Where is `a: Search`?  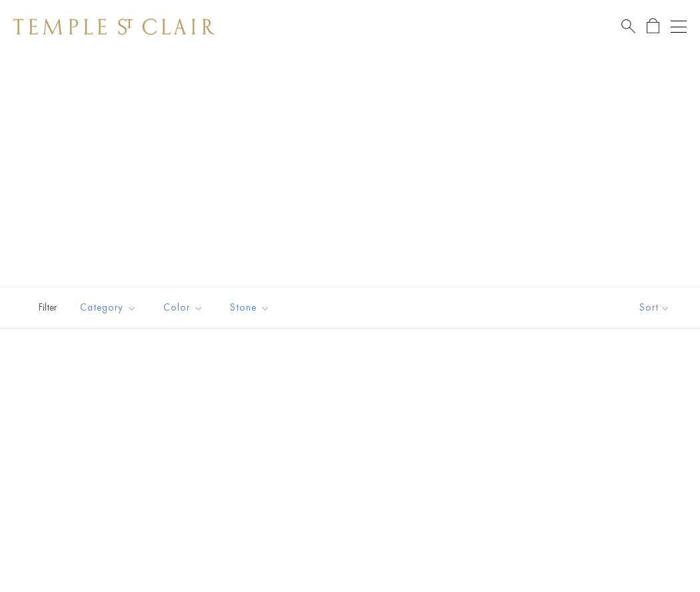 a: Search is located at coordinates (628, 26).